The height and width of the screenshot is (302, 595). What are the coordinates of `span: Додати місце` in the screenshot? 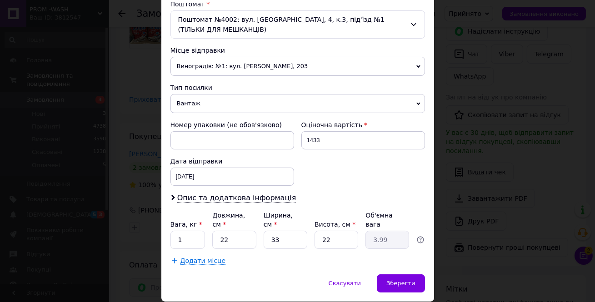 It's located at (203, 261).